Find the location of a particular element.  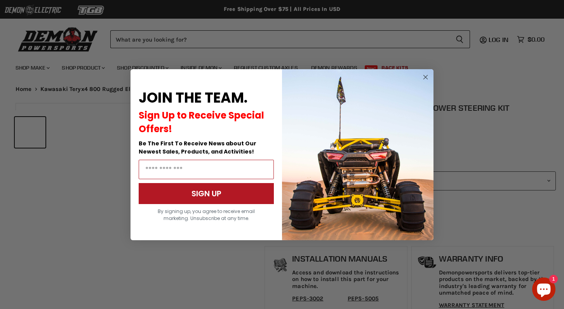

input: Email Address is located at coordinates (206, 169).